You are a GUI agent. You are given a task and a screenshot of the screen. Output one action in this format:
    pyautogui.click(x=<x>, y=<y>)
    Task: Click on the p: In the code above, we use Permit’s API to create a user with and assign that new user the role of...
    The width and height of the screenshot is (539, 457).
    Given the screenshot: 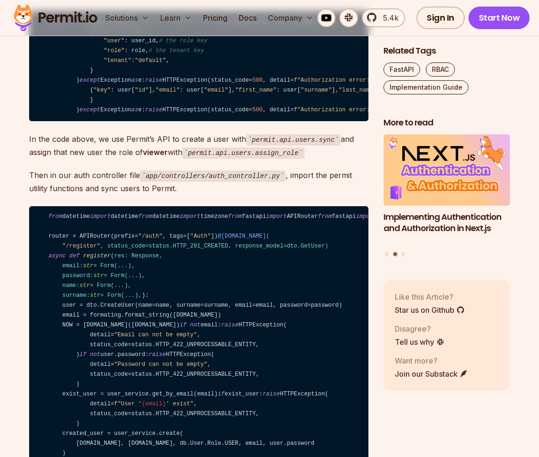 What is the action you would take?
    pyautogui.click(x=199, y=146)
    